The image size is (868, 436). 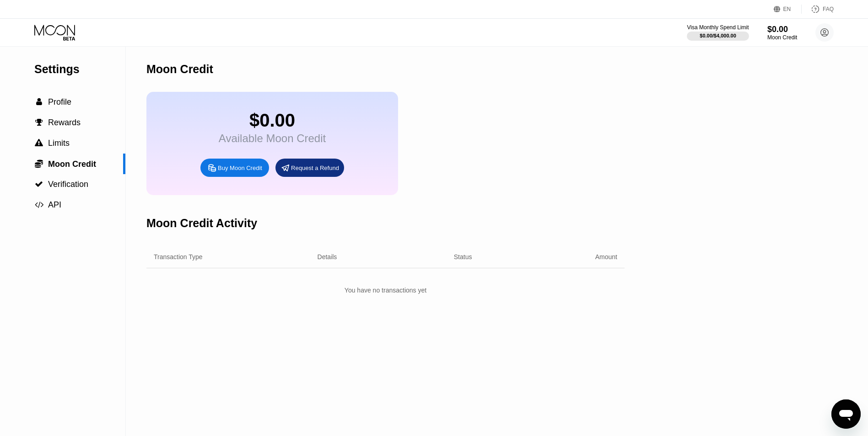 What do you see at coordinates (178, 257) in the screenshot?
I see `div: Transaction Type` at bounding box center [178, 257].